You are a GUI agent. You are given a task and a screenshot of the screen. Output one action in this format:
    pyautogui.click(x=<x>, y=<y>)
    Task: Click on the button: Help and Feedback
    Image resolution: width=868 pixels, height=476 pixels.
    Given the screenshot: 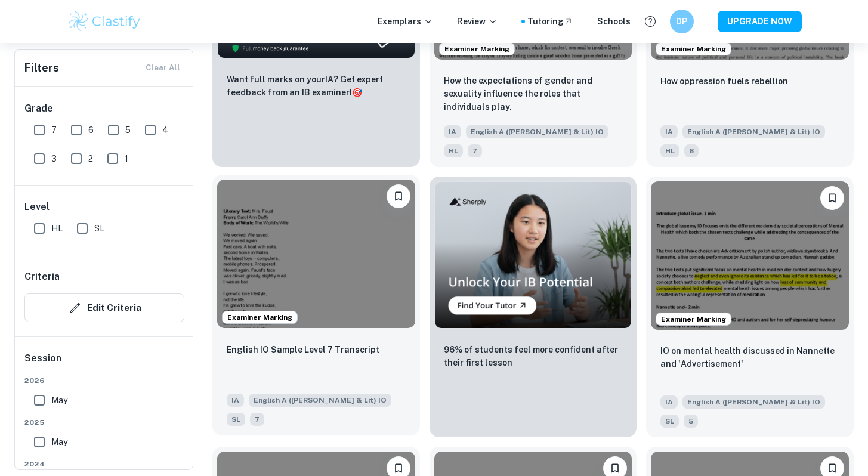 What is the action you would take?
    pyautogui.click(x=650, y=22)
    